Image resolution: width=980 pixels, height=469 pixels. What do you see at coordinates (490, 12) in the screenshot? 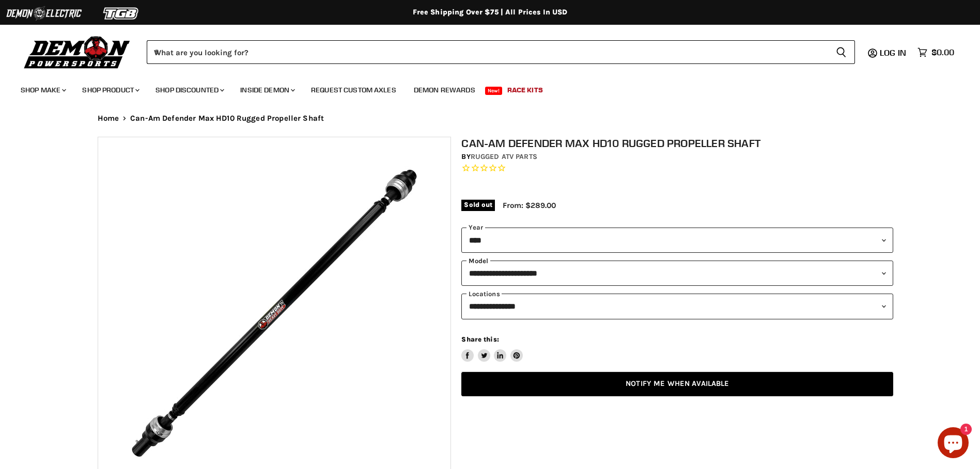
I see `div: Free Shipping Over $75 | All Prices In USD` at bounding box center [490, 12].